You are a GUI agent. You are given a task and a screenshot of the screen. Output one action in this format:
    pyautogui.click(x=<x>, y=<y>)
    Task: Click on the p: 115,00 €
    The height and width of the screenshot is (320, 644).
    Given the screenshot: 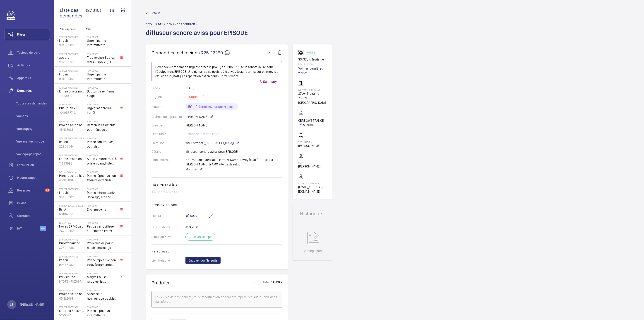 What is the action you would take?
    pyautogui.click(x=277, y=282)
    